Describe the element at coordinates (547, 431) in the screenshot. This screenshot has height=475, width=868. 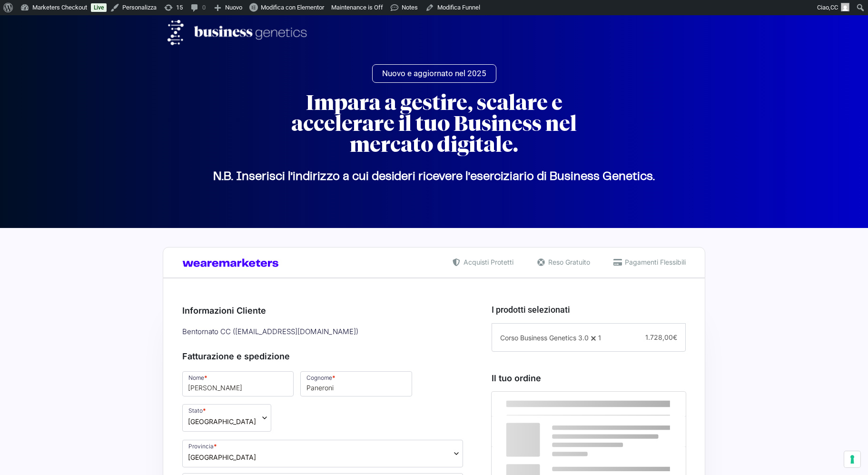
I see `td: Corso Business Genetics 3.0` at that location.